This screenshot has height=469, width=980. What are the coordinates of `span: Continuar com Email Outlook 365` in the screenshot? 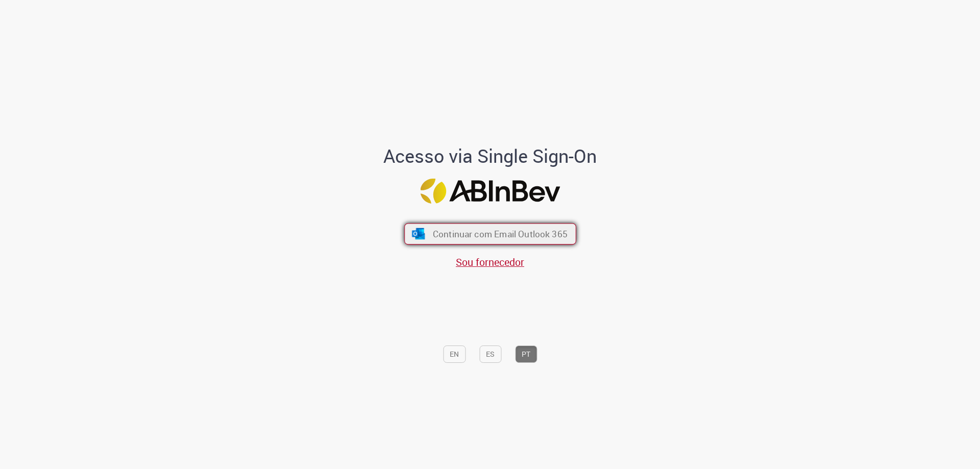 It's located at (499, 234).